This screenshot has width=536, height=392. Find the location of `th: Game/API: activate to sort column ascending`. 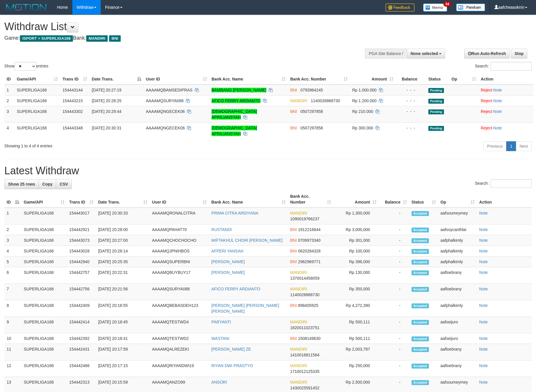

th: Game/API: activate to sort column ascending is located at coordinates (37, 79).